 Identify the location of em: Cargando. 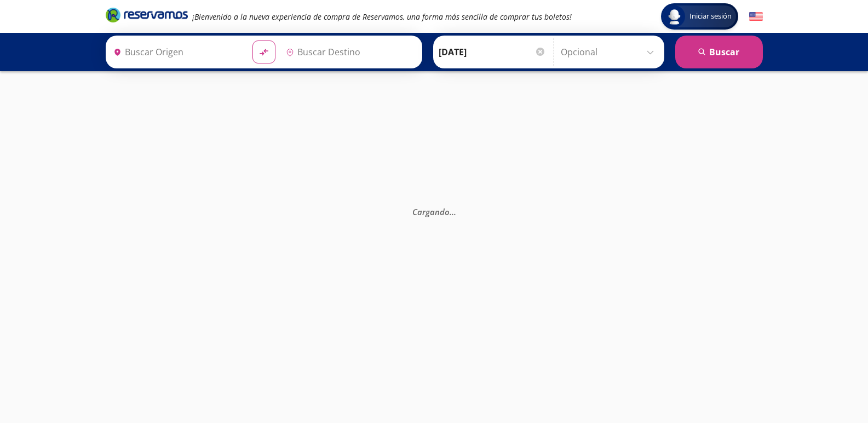
(434, 211).